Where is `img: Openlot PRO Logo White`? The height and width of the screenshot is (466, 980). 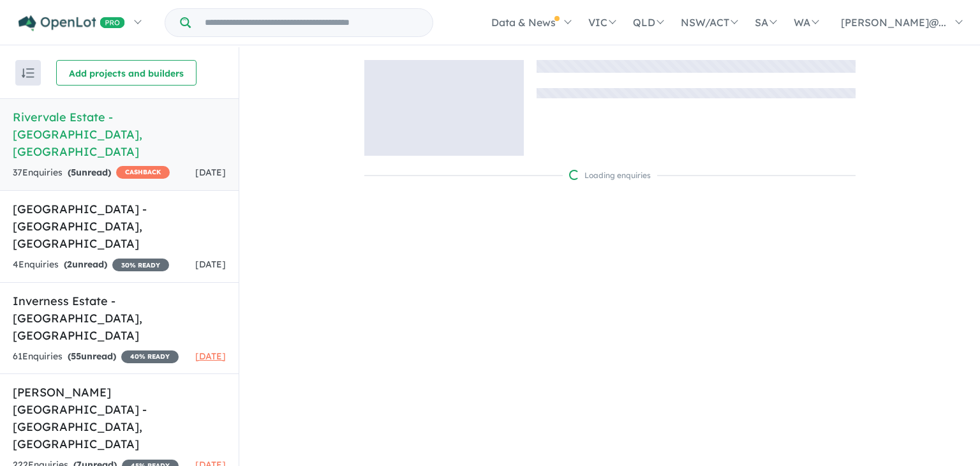
img: Openlot PRO Logo White is located at coordinates (72, 23).